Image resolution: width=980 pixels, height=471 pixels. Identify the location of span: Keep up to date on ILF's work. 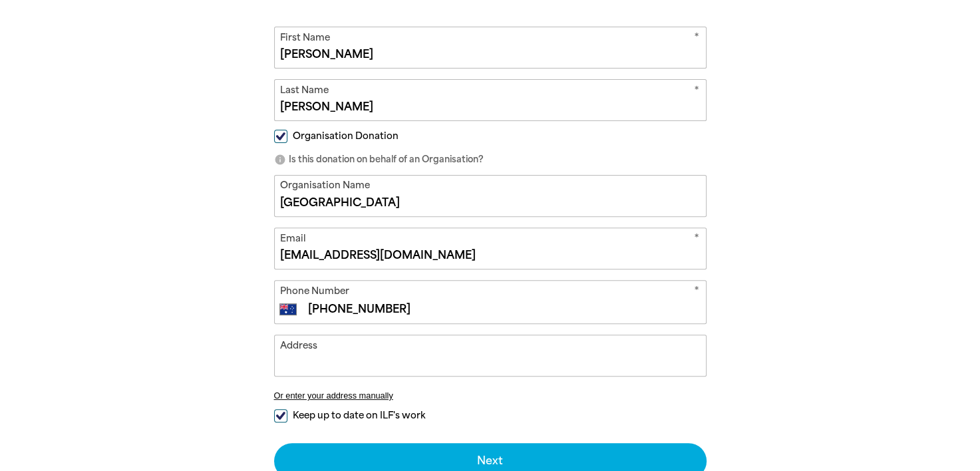
(359, 416).